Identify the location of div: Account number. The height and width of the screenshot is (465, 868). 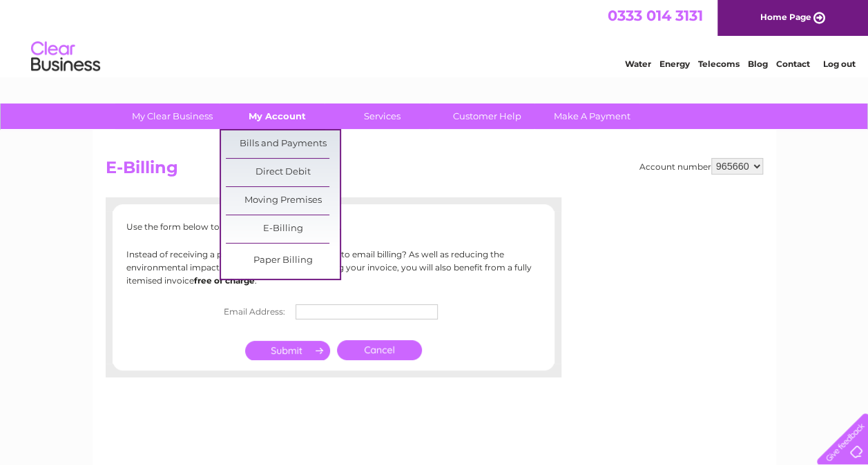
(701, 166).